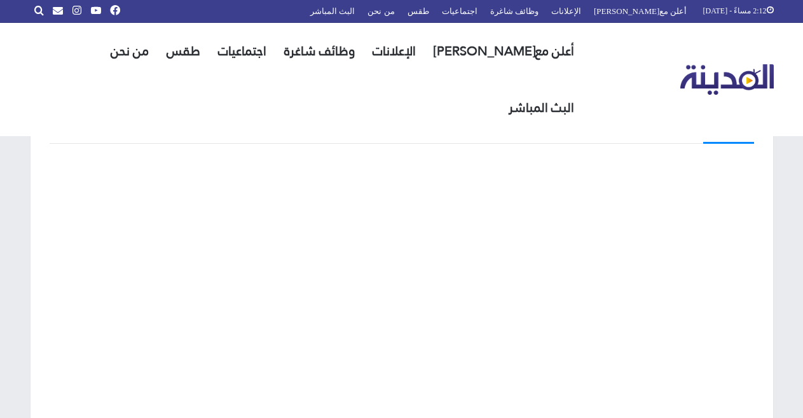 Image resolution: width=803 pixels, height=418 pixels. I want to click on a: اجتماعيات, so click(242, 51).